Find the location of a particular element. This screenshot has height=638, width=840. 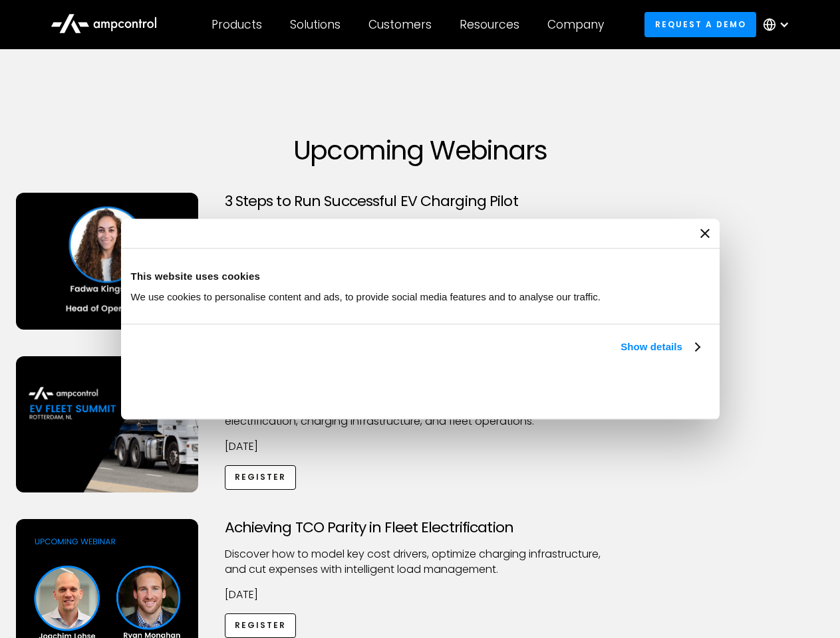

a: Request a demo is located at coordinates (700, 24).